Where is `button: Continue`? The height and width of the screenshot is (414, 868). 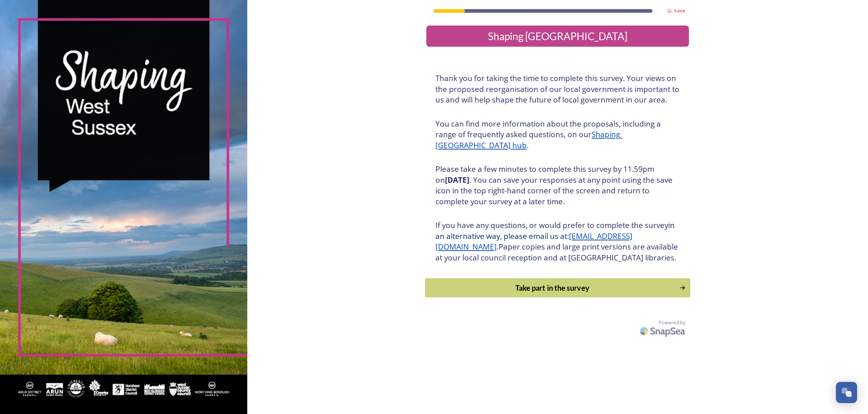
button: Continue is located at coordinates (558, 288).